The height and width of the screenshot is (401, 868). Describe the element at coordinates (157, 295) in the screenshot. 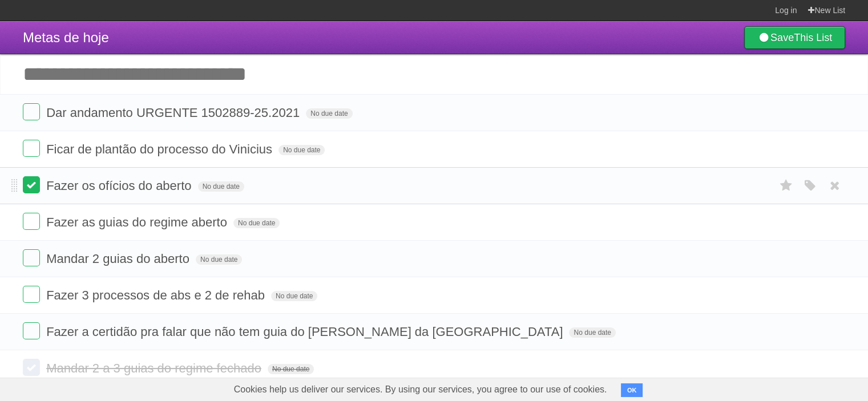

I see `span: Fazer 3 processos de abs e 2 de rehab` at that location.